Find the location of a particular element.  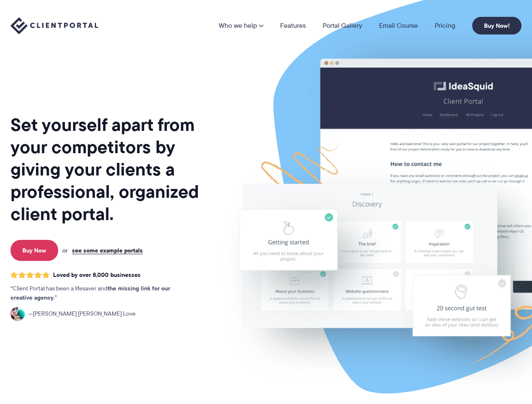

a: Buy Now! is located at coordinates (496, 26).